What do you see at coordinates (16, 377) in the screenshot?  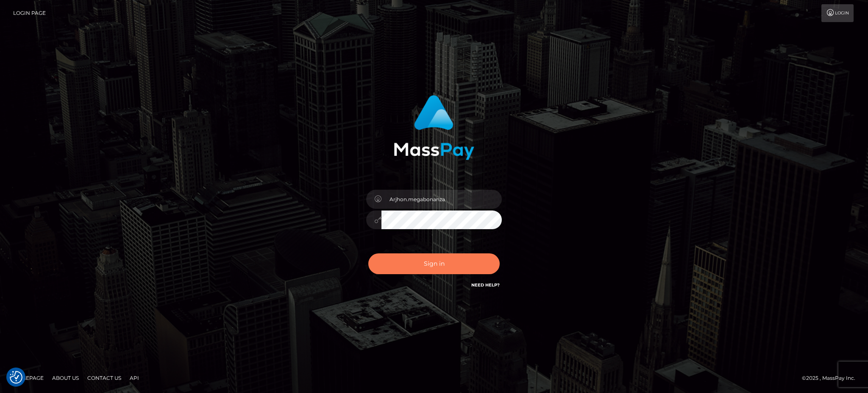 I see `button: Consent Preferences` at bounding box center [16, 377].